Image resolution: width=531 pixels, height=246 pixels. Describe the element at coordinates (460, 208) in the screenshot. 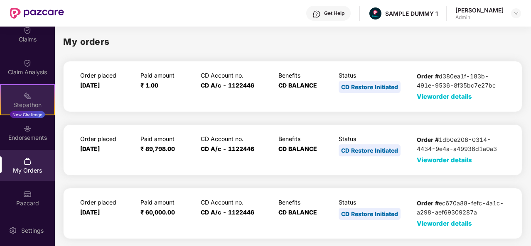

I see `p: ec670a88-fefc-4a1c-a298-aef69309287a` at that location.